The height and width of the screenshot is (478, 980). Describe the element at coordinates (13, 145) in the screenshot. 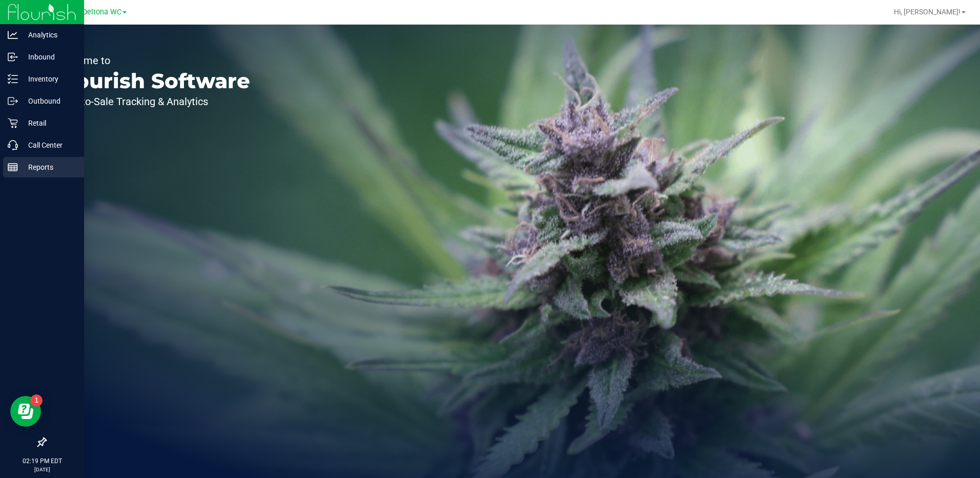

I see `inline-svg: Call Center` at that location.